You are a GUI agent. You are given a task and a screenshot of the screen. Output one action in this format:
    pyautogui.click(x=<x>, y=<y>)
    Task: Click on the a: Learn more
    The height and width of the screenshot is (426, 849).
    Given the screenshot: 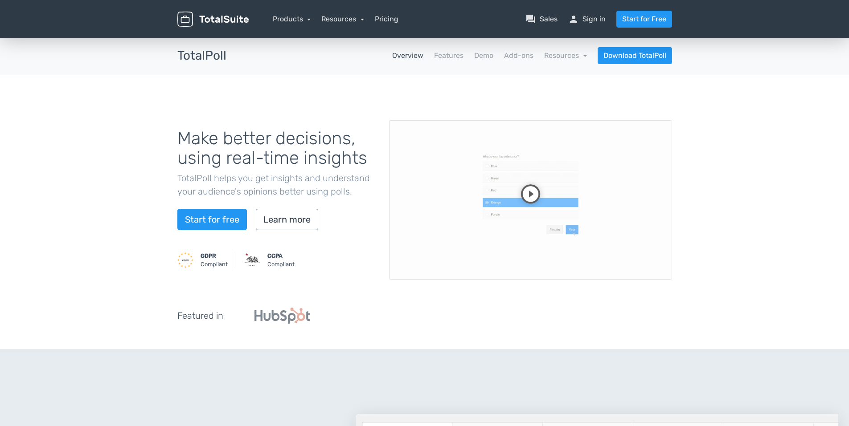 What is the action you would take?
    pyautogui.click(x=287, y=220)
    